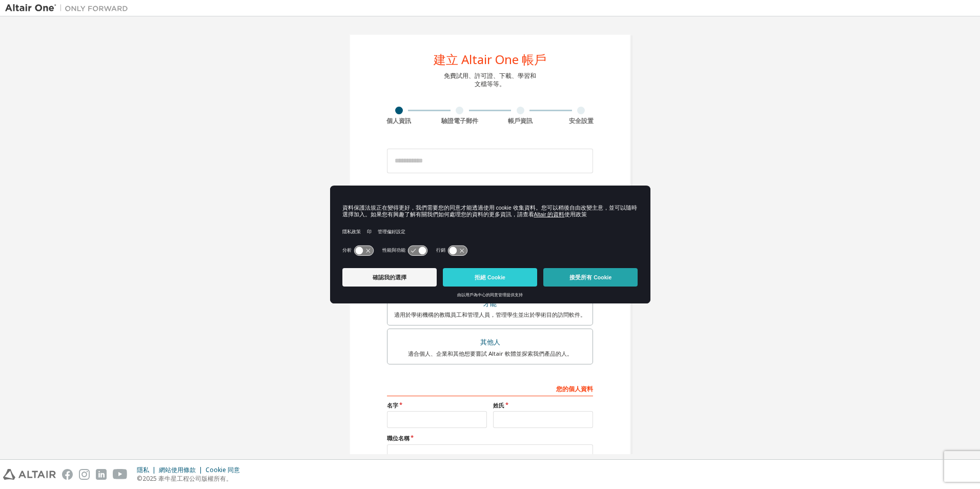 Image resolution: width=980 pixels, height=489 pixels. I want to click on div: 網站使用條款, so click(182, 470).